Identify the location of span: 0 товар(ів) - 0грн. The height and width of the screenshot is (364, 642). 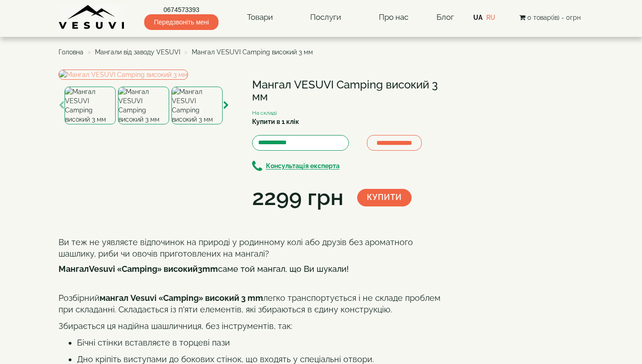
(554, 17).